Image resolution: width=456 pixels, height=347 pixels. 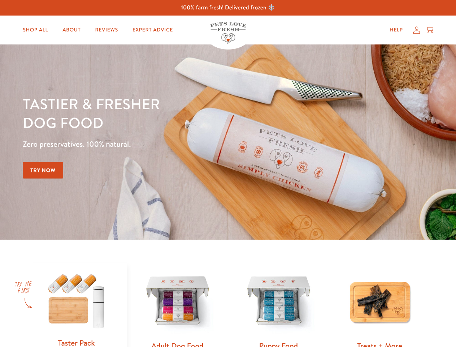 What do you see at coordinates (35, 30) in the screenshot?
I see `a: Shop All` at bounding box center [35, 30].